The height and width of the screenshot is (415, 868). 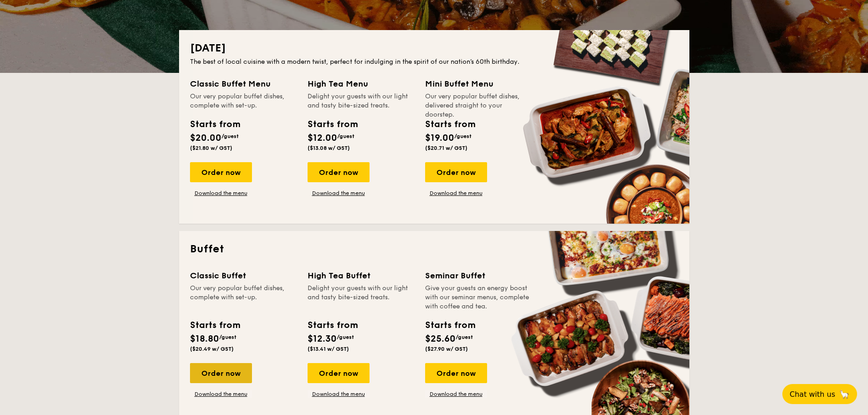 What do you see at coordinates (479, 83) in the screenshot?
I see `div: Mini Buffet Menu` at bounding box center [479, 83].